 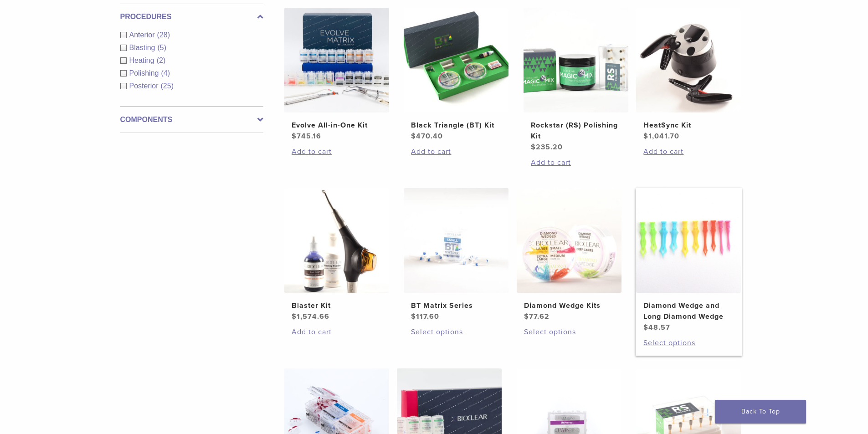 I want to click on a: Add to cart: “HeatSync Kit”, so click(x=689, y=152).